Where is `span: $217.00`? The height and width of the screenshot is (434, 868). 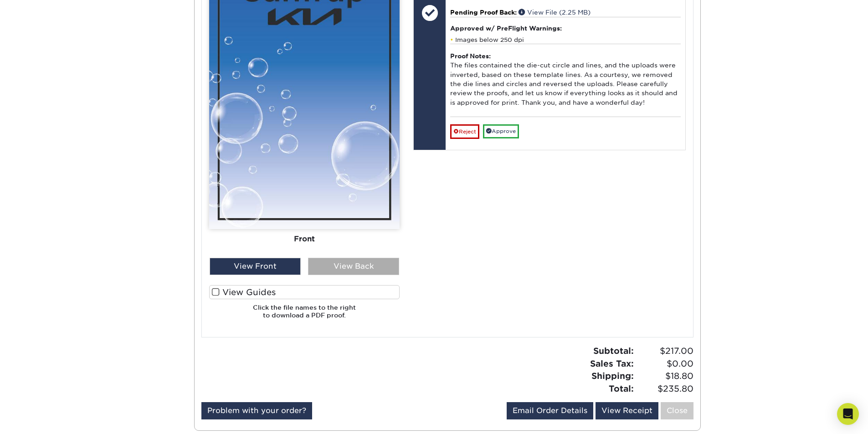
span: $217.00 is located at coordinates (664, 351).